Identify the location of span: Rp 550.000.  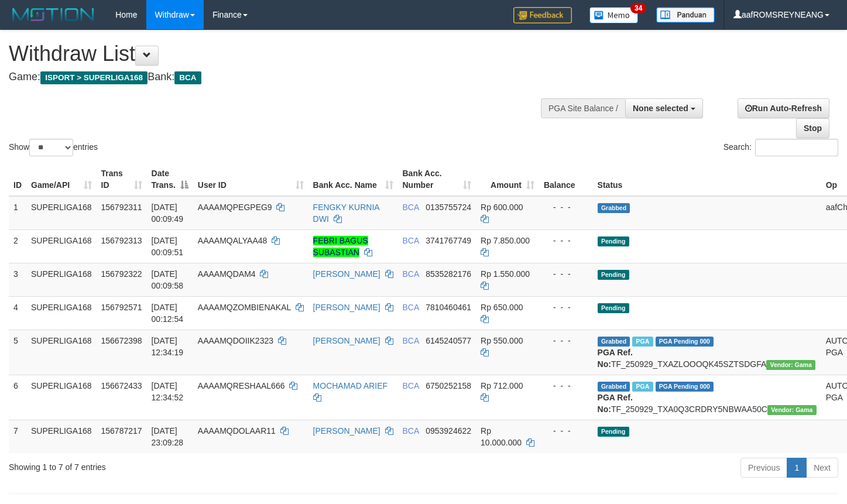
(502, 341).